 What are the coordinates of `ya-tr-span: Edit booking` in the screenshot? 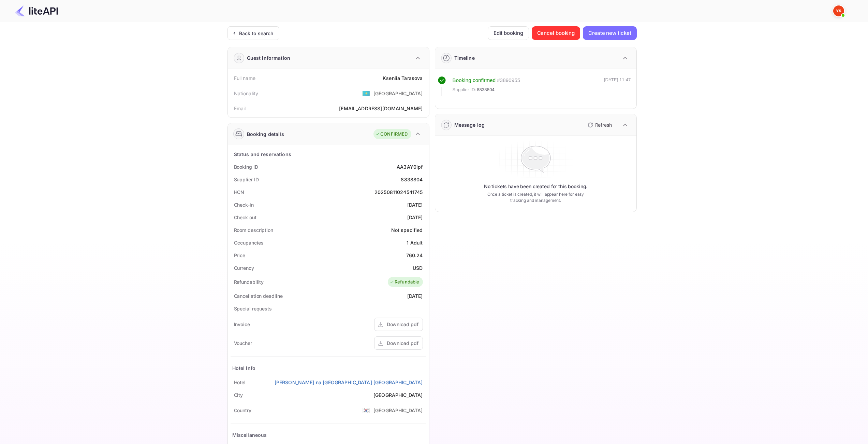 It's located at (508, 33).